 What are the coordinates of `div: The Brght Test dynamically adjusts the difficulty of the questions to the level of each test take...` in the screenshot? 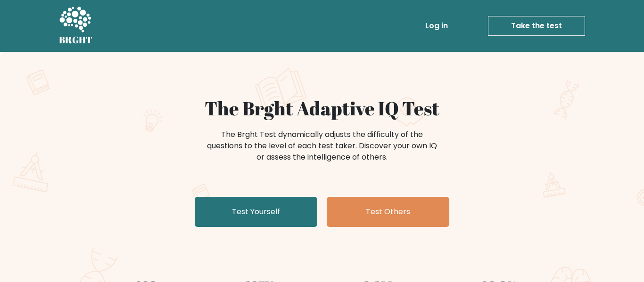 It's located at (322, 146).